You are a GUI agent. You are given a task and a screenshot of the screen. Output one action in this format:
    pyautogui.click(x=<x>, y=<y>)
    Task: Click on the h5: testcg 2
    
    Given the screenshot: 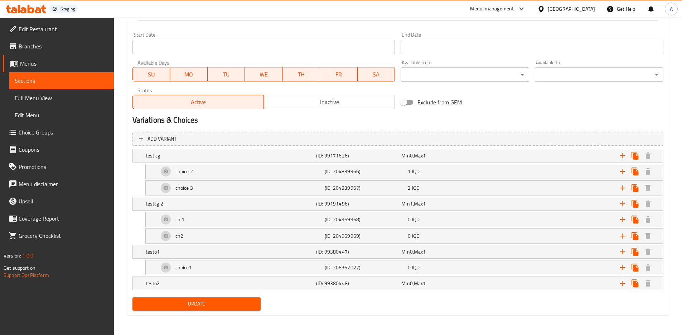 What is the action you would take?
    pyautogui.click(x=230, y=203)
    